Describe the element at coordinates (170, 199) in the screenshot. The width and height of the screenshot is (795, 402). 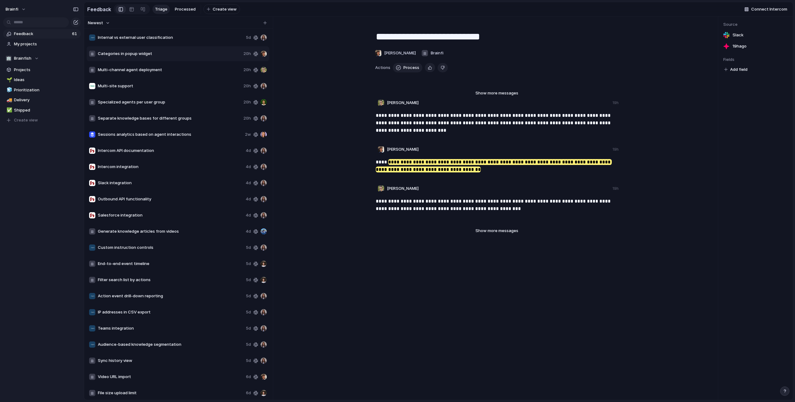
I see `span: Outbound API functionality` at that location.